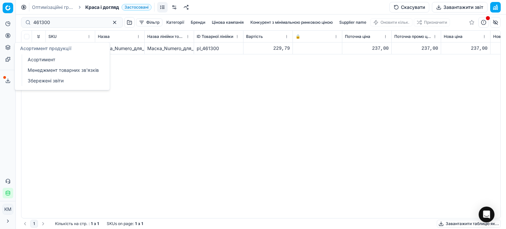  Describe the element at coordinates (460, 7) in the screenshot. I see `button: Завантажити звіт` at that location.